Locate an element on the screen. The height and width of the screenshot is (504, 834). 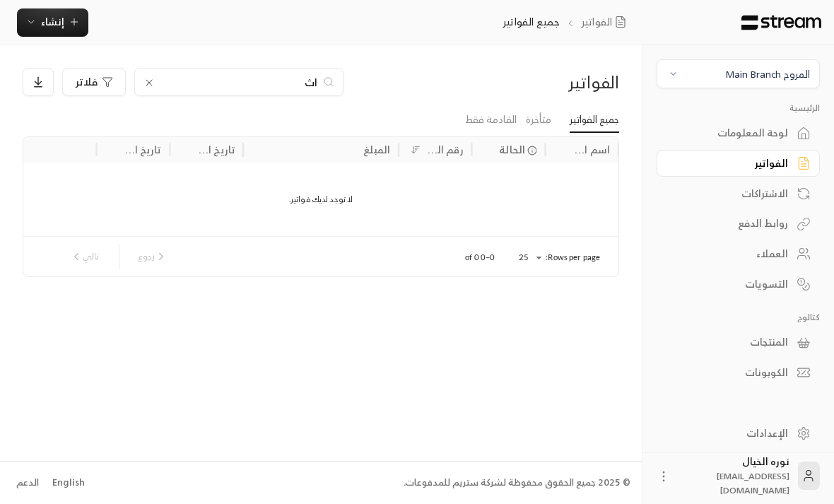
div: الاشتراكات is located at coordinates (730, 193).